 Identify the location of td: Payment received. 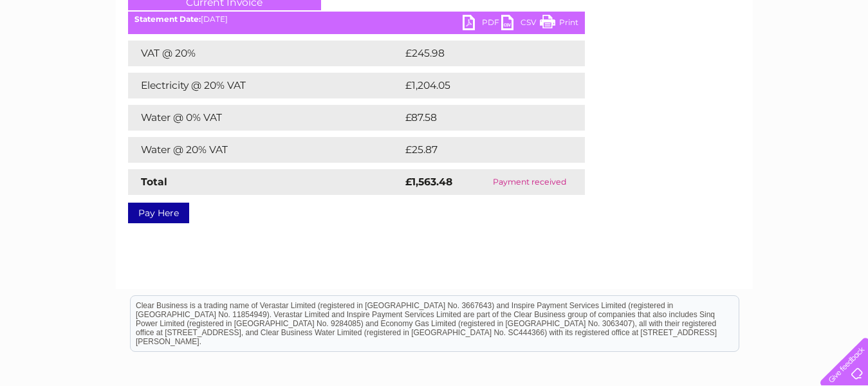
(529, 182).